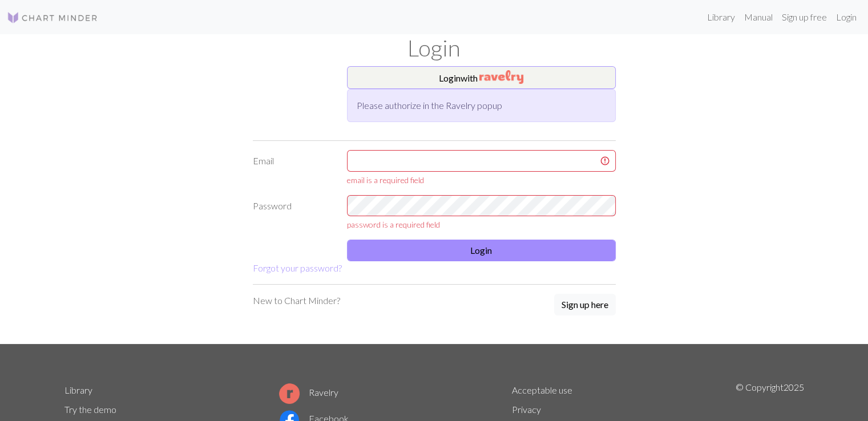 The image size is (868, 421). What do you see at coordinates (296, 301) in the screenshot?
I see `p: New to Chart Minder?` at bounding box center [296, 301].